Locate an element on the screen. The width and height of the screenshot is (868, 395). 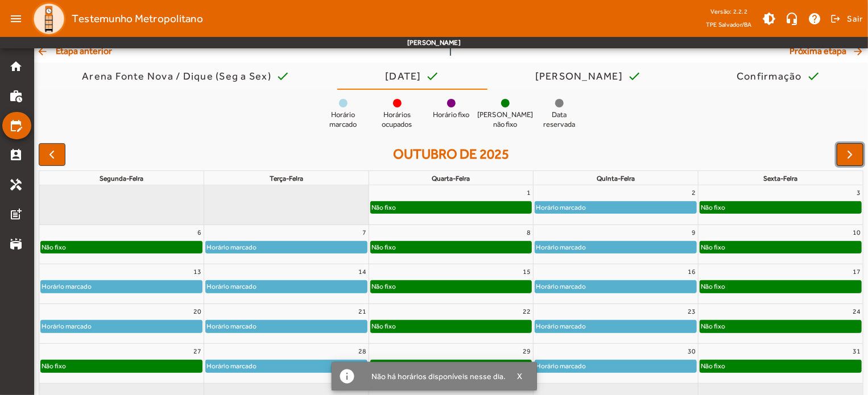
span: Sair is located at coordinates (855, 19).